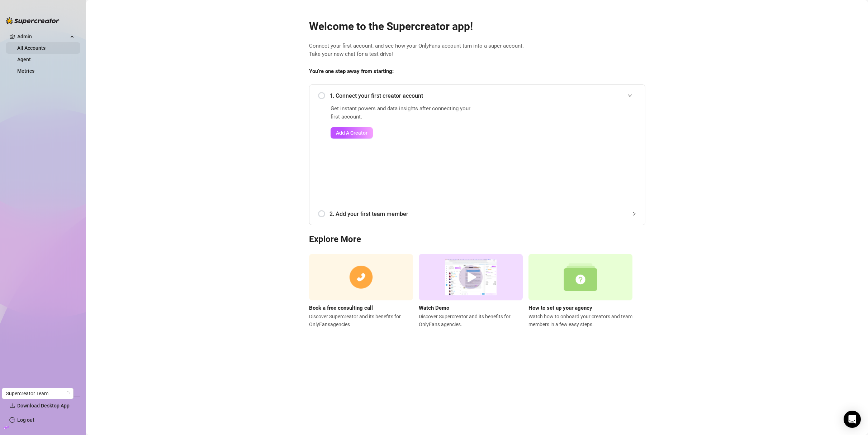  Describe the element at coordinates (38, 394) in the screenshot. I see `span: Supercreator Team` at that location.